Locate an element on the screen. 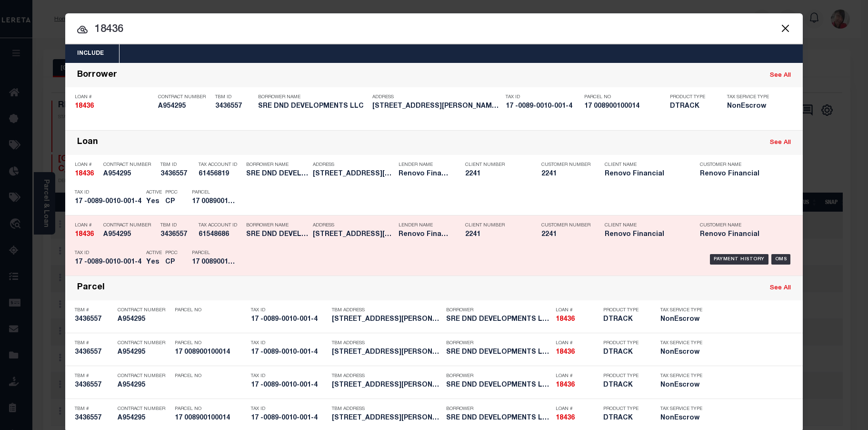 The image size is (868, 430). p: PPCC is located at coordinates (171, 253).